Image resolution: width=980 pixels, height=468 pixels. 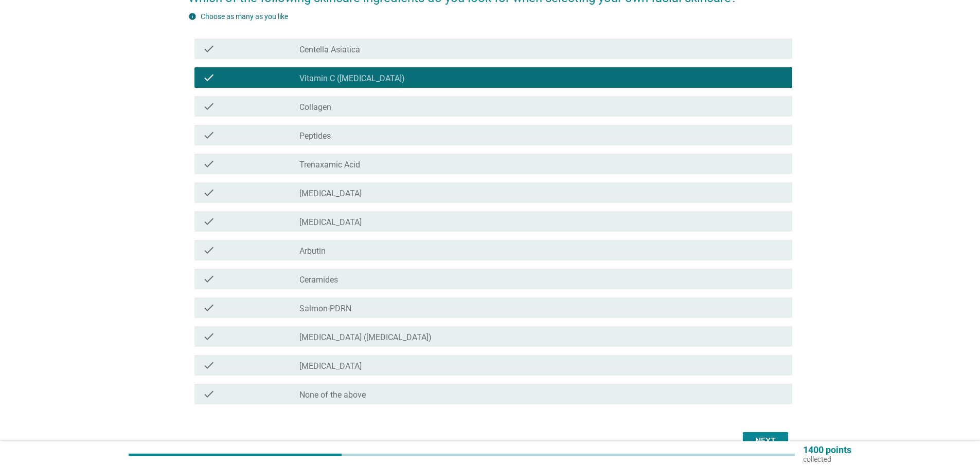 What do you see at coordinates (325, 309) in the screenshot?
I see `label: Salmon-PDRN` at bounding box center [325, 309].